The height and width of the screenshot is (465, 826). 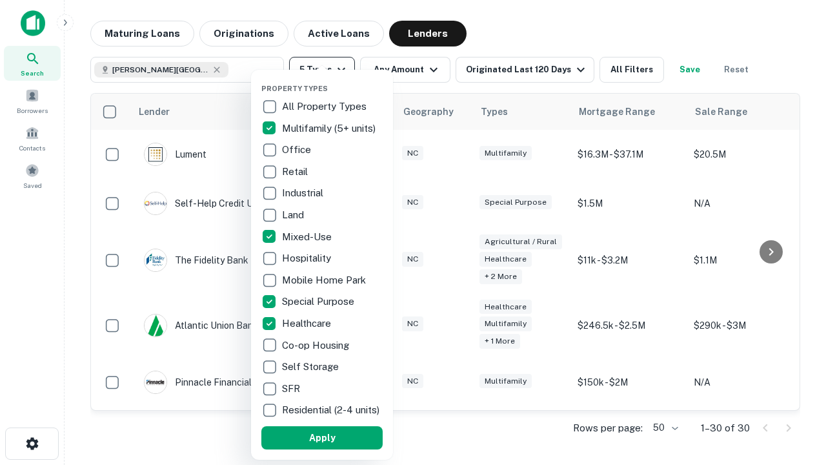 I want to click on p: All Property Types, so click(x=325, y=107).